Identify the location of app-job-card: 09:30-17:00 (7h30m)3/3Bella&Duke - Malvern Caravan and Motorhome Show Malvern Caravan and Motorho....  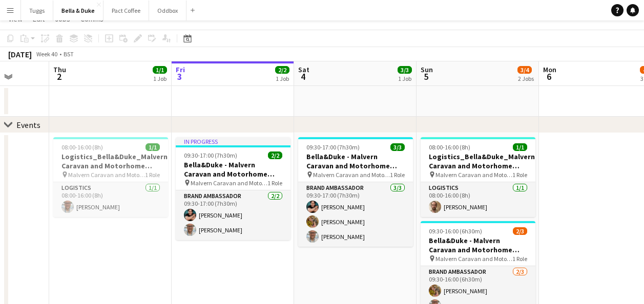
(355, 192).